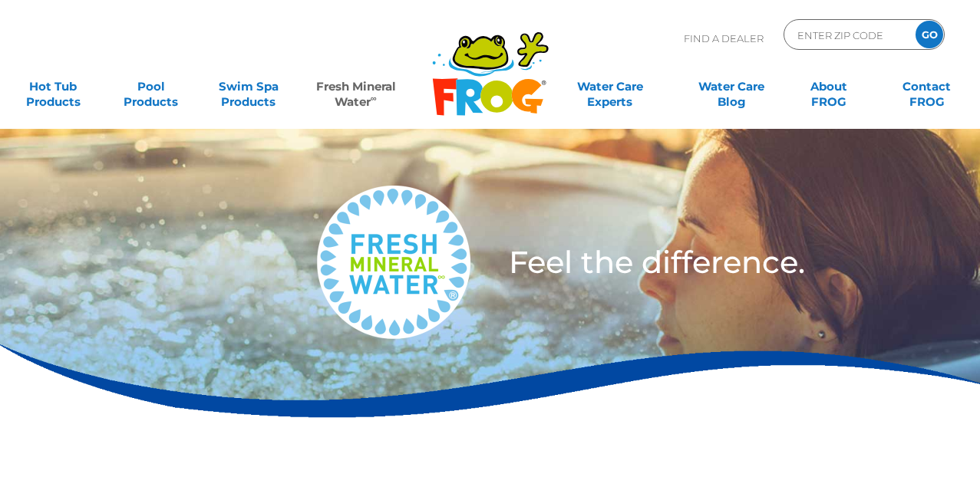 This screenshot has height=477, width=980. What do you see at coordinates (53, 87) in the screenshot?
I see `a: Hot TubProducts` at bounding box center [53, 87].